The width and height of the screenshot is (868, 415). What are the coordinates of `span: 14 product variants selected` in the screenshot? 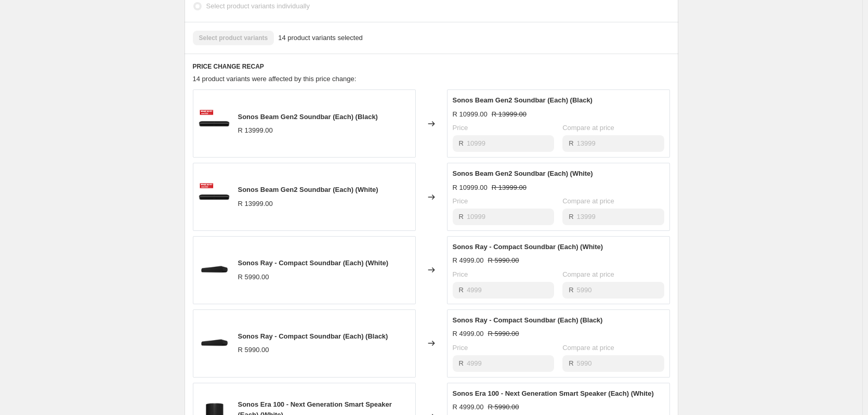 It's located at (320, 38).